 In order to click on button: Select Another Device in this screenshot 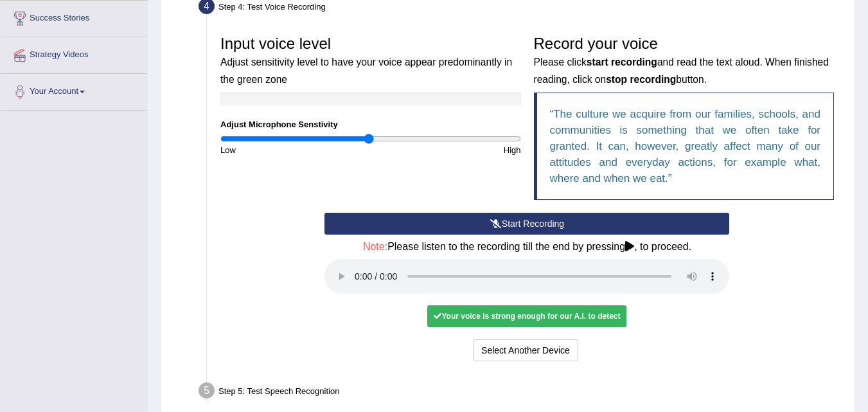, I will do `click(525, 350)`.